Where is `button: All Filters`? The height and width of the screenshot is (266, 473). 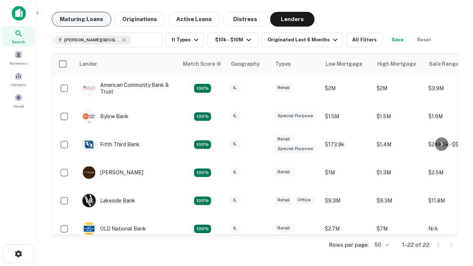 button: All Filters is located at coordinates (364, 40).